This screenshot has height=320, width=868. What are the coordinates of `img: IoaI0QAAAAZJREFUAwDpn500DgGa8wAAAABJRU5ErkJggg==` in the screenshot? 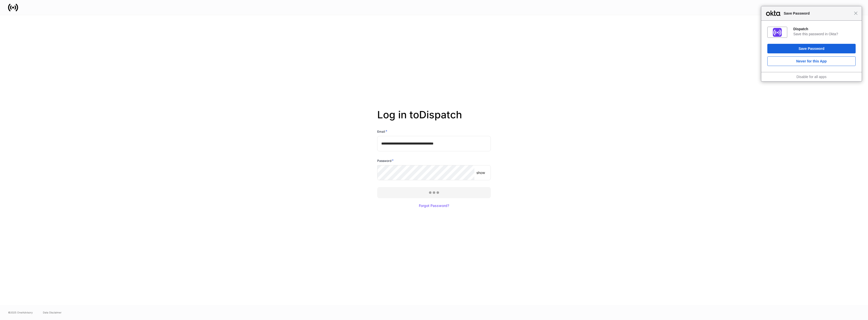 It's located at (777, 32).